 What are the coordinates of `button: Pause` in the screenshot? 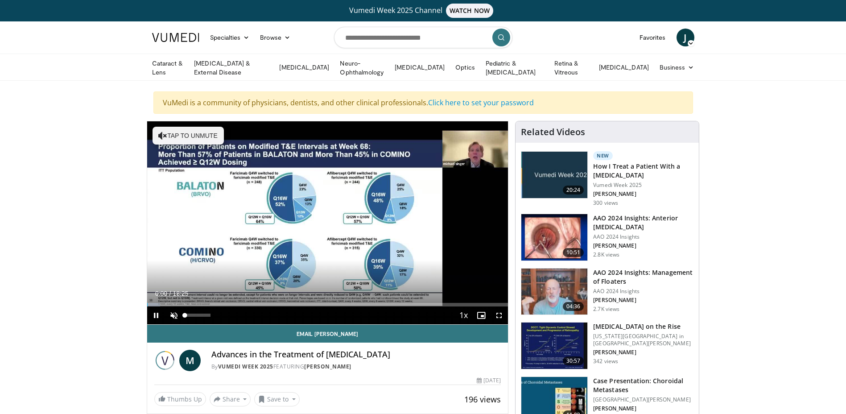 It's located at (156, 315).